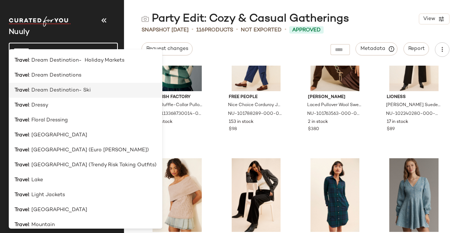  I want to click on span: : Dream Destination- Holiday Markets, so click(77, 60).